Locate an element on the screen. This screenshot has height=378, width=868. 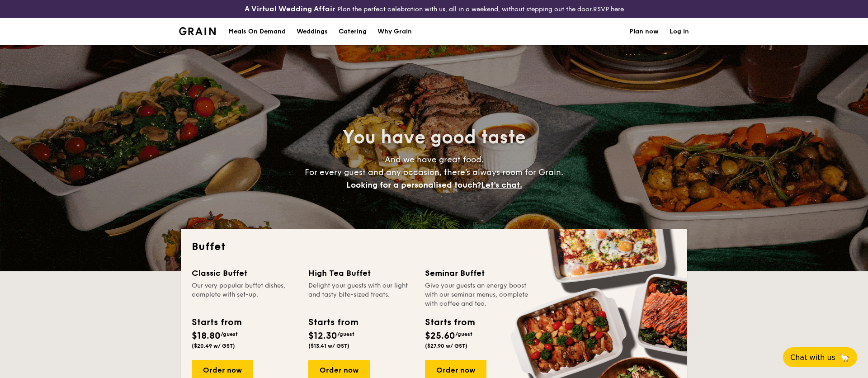
a: RSVP here is located at coordinates (608, 9).